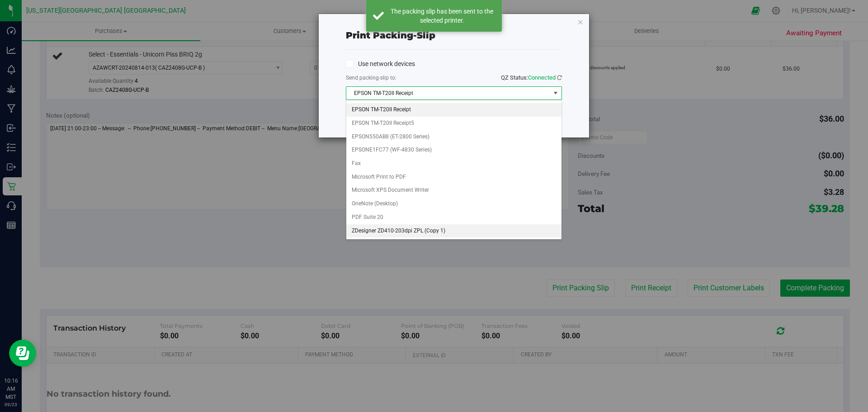 The width and height of the screenshot is (868, 412). What do you see at coordinates (454, 218) in the screenshot?
I see `li: PDF Suite 20` at bounding box center [454, 218].